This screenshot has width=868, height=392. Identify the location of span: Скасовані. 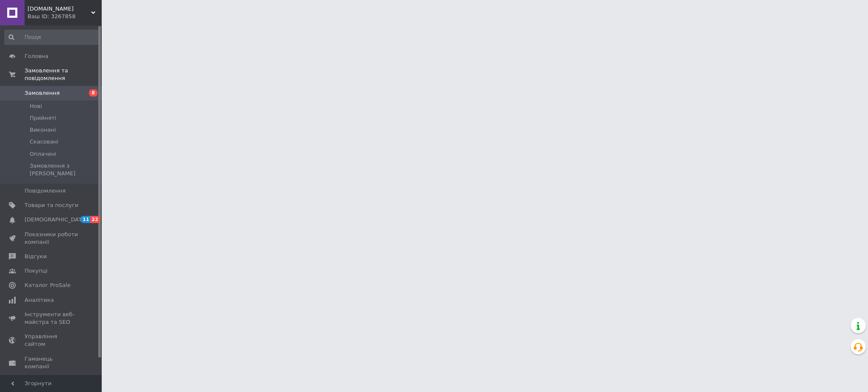
(44, 142).